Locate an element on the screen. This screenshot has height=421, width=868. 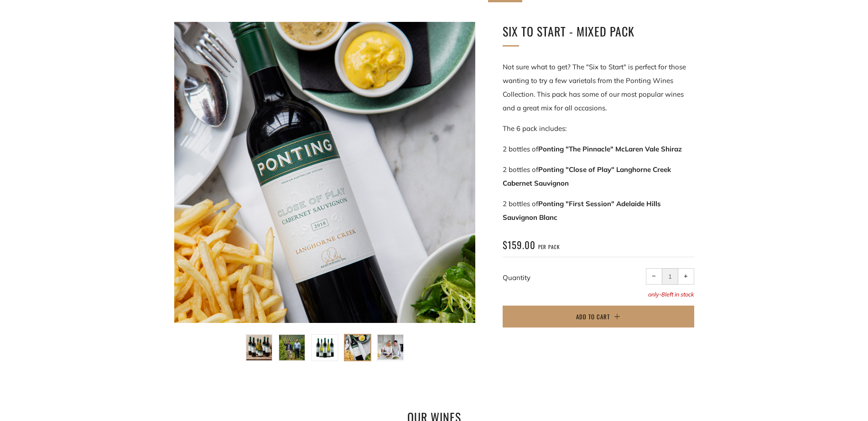
input: quantity is located at coordinates (670, 276).